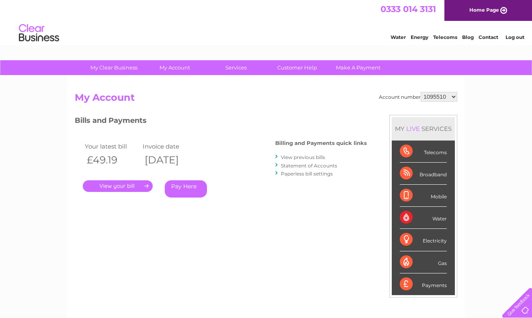 The width and height of the screenshot is (532, 318). I want to click on th: £49.19, so click(112, 160).